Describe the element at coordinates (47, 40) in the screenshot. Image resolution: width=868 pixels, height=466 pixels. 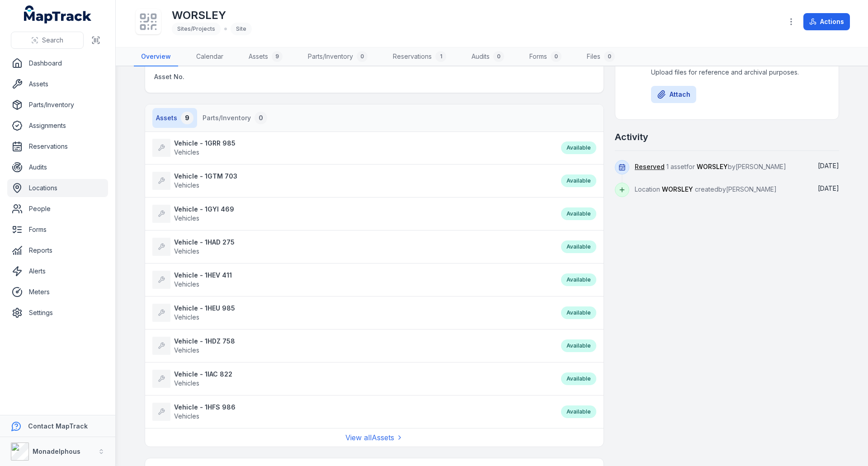
I see `button: Search` at that location.